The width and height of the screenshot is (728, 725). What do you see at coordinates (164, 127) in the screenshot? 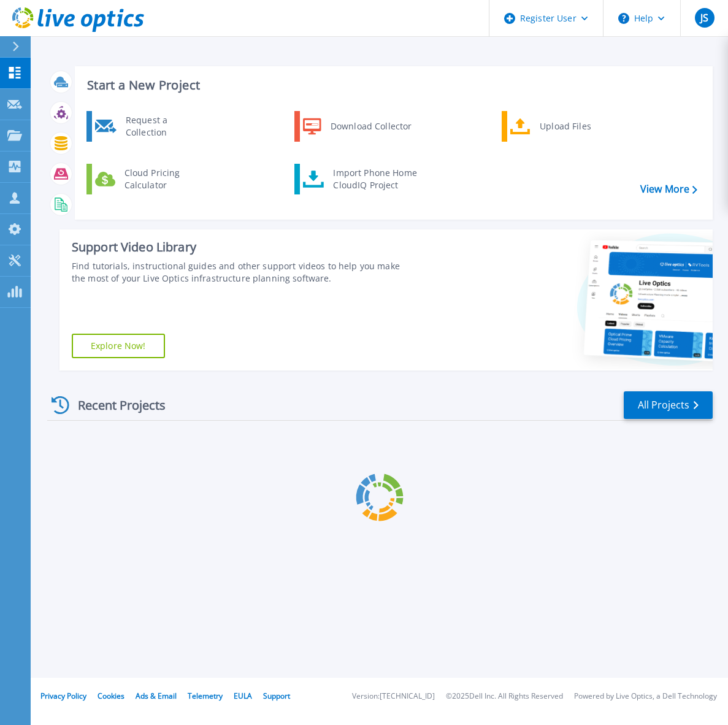
I see `div: Request a Collection` at bounding box center [164, 127].